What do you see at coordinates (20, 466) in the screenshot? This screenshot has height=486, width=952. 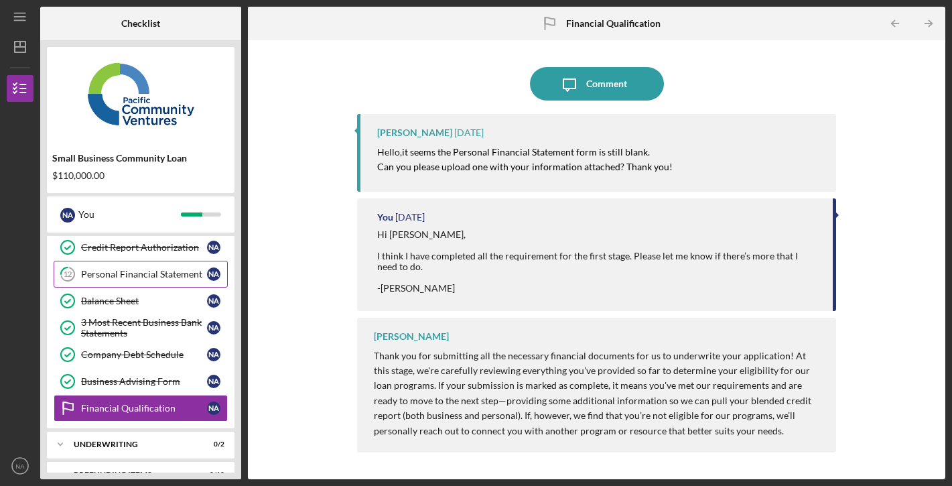 I see `button: NA` at bounding box center [20, 466].